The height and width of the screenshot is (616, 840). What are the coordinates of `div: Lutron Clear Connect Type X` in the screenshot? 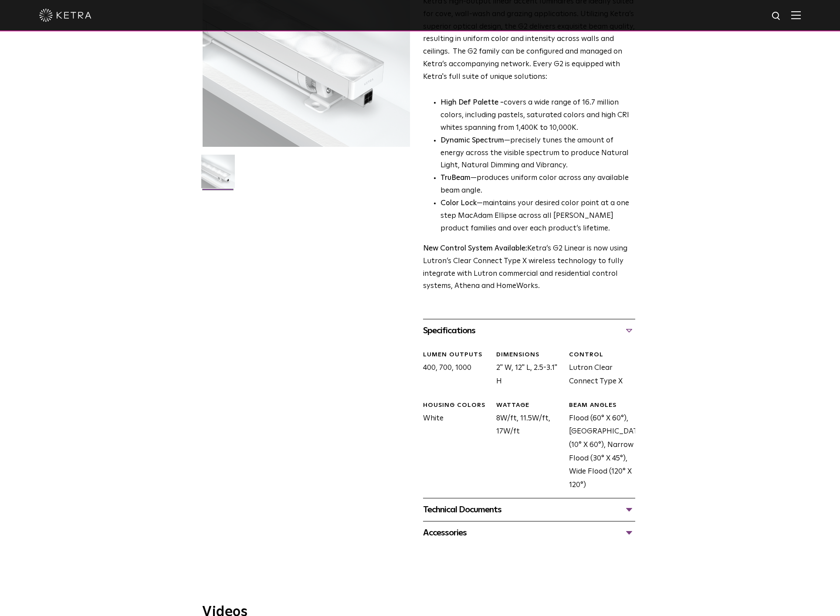 It's located at (599, 370).